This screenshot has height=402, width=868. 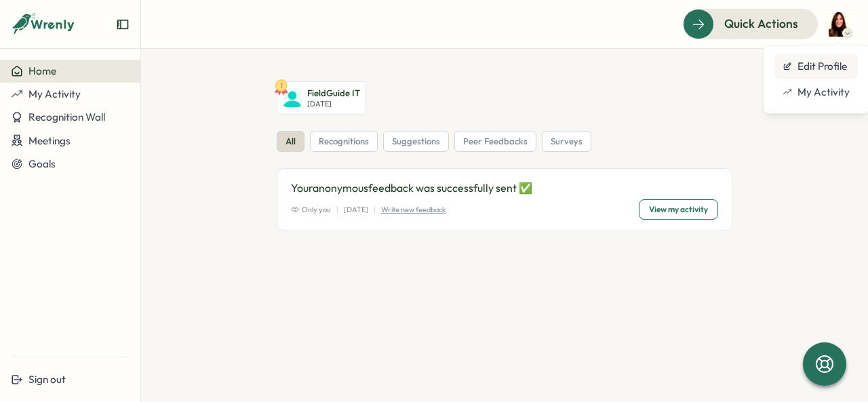 I want to click on span: Home, so click(x=42, y=70).